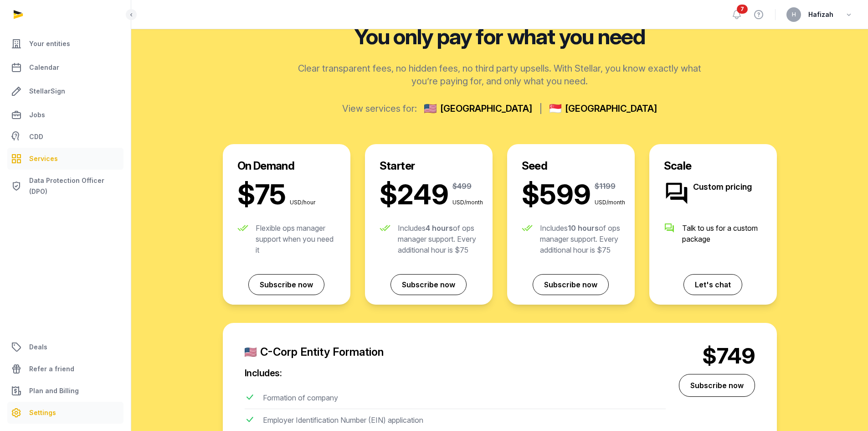 The height and width of the screenshot is (431, 868). I want to click on span: H, so click(794, 15).